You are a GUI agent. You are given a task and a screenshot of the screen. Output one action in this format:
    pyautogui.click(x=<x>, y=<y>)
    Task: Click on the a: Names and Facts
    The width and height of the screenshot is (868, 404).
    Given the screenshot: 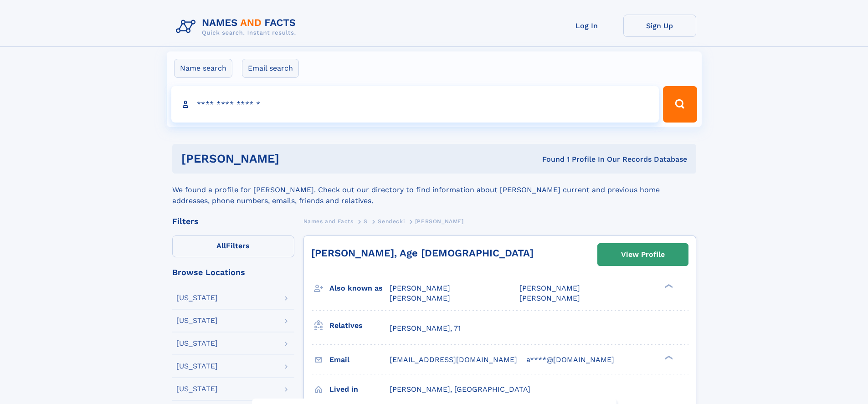 What is the action you would take?
    pyautogui.click(x=329, y=221)
    